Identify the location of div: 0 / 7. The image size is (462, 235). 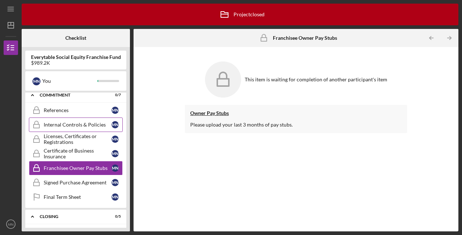
(115, 95).